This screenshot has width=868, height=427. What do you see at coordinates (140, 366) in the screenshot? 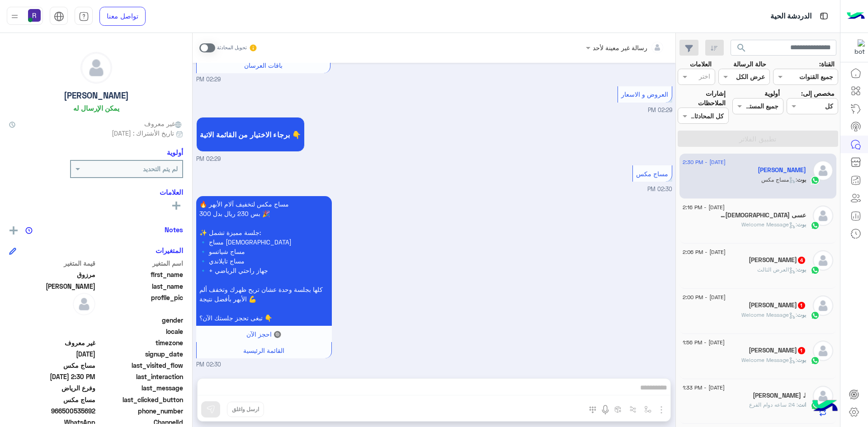
I see `span: last_visited_flow` at bounding box center [140, 366].